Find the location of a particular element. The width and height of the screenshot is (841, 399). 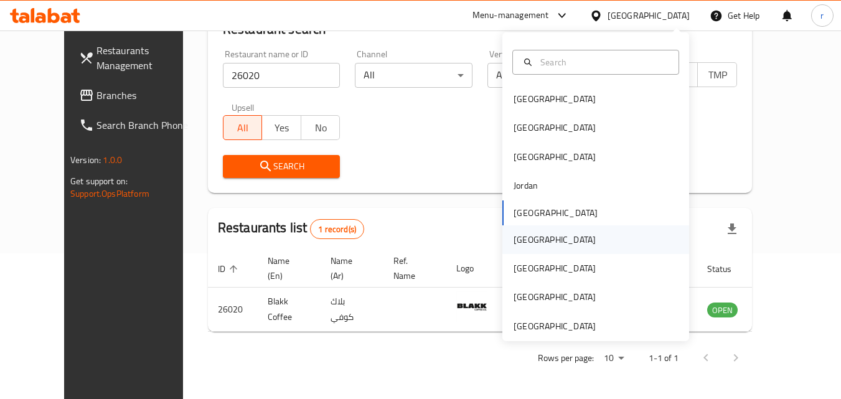

a: Search Branch Phone is located at coordinates (137, 125).